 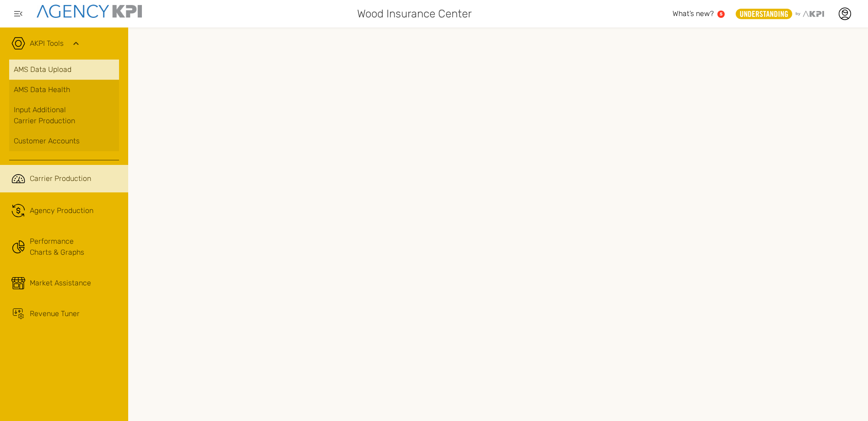 I want to click on span: What’s new?, so click(x=693, y=13).